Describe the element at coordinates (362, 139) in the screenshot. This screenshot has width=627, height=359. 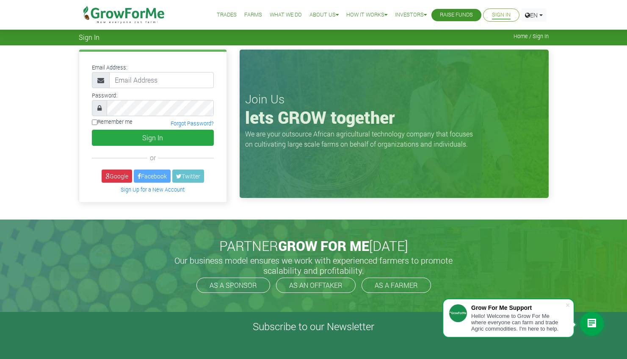
I see `p: We are your outsource African agricultural technology company that focuses on cultivating large s...` at that location.